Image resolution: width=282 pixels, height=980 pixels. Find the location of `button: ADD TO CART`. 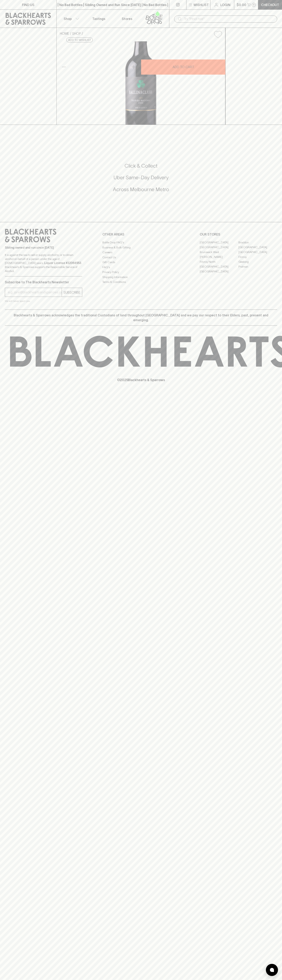

button: ADD TO CART is located at coordinates (183, 67).